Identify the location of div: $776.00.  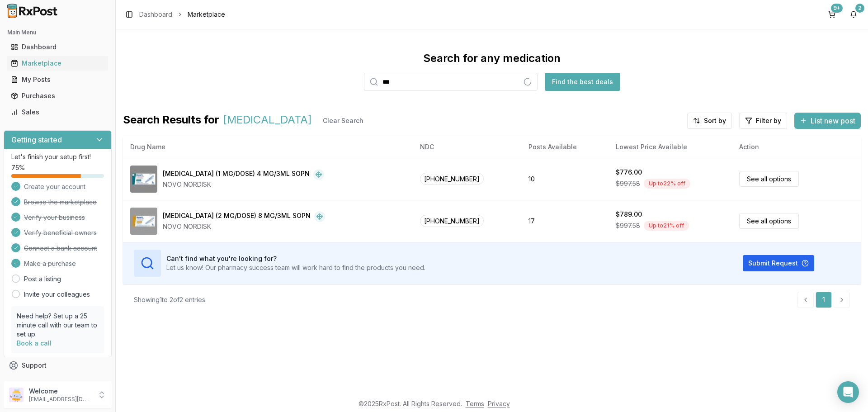
(628, 172).